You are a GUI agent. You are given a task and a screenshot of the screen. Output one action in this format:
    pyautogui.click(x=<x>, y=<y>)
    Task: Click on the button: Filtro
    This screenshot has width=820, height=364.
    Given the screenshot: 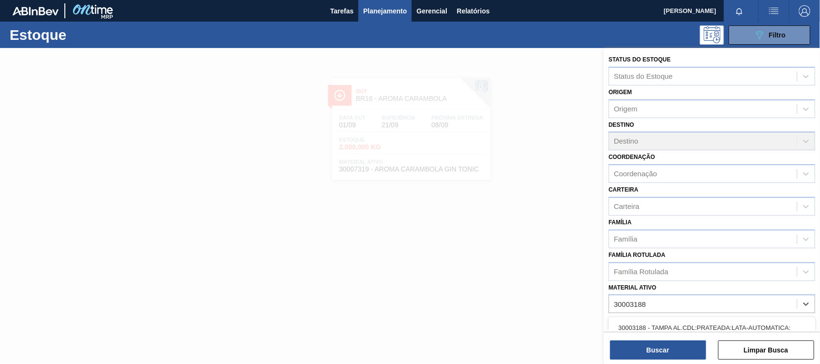 What is the action you would take?
    pyautogui.click(x=769, y=35)
    